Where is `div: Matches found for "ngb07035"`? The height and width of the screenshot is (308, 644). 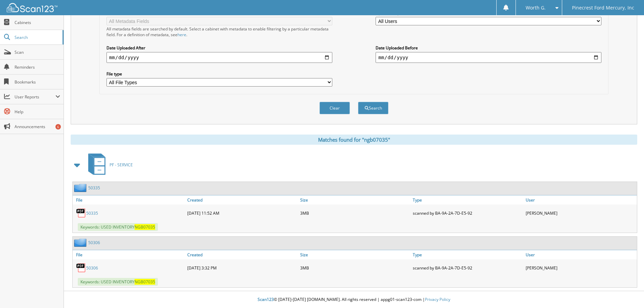 div: Matches found for "ngb07035" is located at coordinates (354, 139).